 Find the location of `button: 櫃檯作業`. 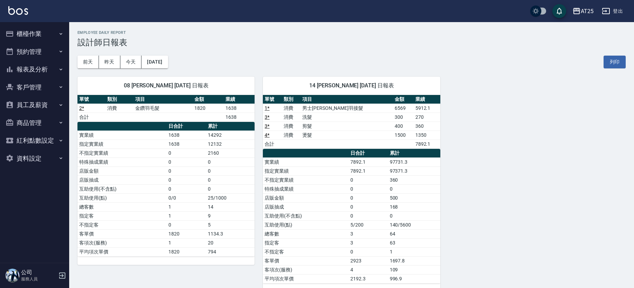

button: 櫃檯作業 is located at coordinates (35, 34).